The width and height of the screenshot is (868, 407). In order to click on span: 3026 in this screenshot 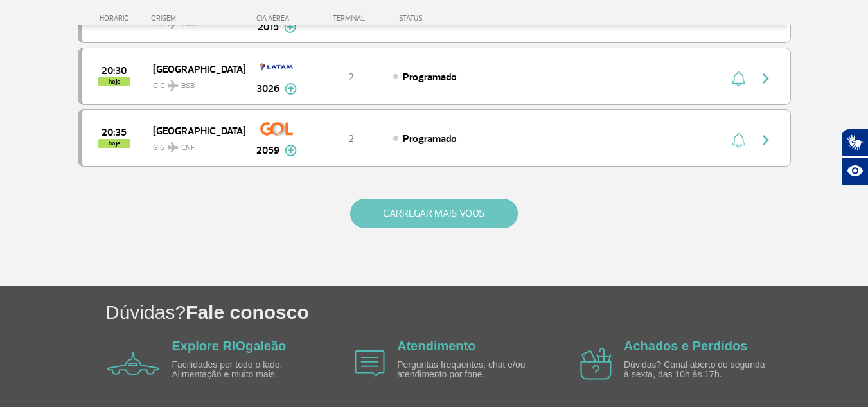, I will do `click(268, 88)`.